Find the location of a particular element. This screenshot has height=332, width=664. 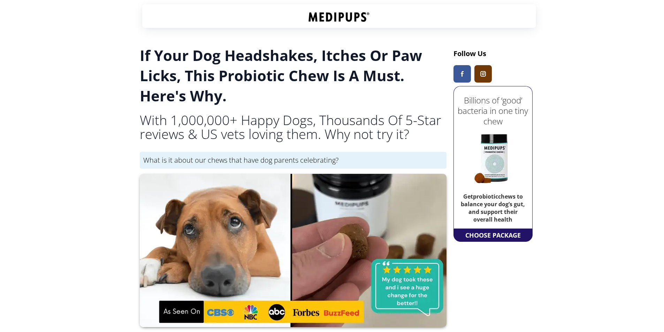

img: Medipups Facebook is located at coordinates (462, 74).